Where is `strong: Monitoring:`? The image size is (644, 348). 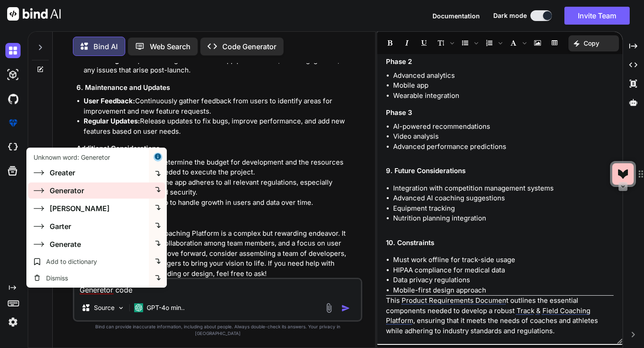 strong: Monitoring: is located at coordinates (102, 60).